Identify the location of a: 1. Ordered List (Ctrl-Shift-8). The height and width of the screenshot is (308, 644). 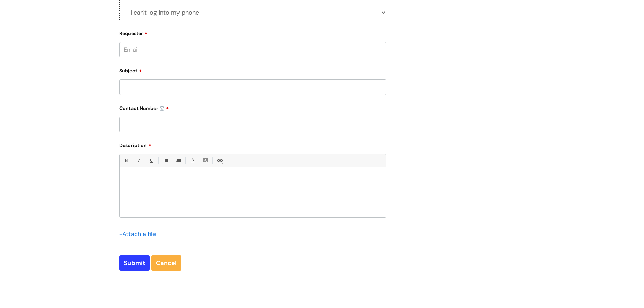
(178, 160).